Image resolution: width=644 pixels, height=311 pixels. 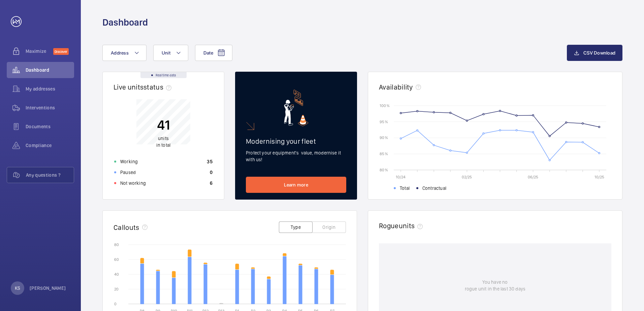 What do you see at coordinates (171, 53) in the screenshot?
I see `button: Unit` at bounding box center [171, 53].